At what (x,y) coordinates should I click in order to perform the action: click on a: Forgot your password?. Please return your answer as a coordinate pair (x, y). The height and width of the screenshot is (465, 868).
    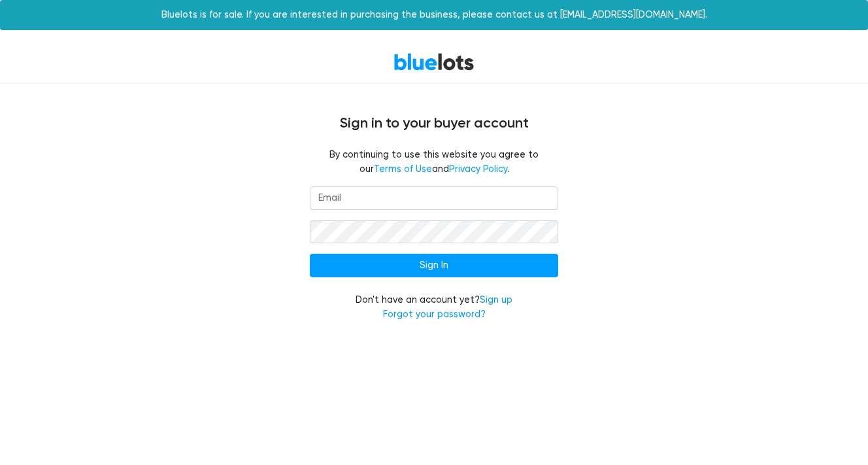
    Looking at the image, I should click on (434, 314).